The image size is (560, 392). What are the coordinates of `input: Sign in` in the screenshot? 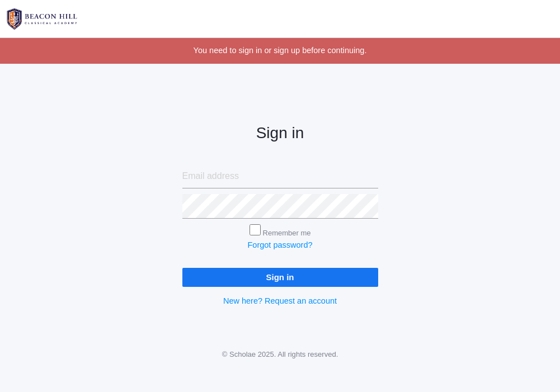 It's located at (281, 277).